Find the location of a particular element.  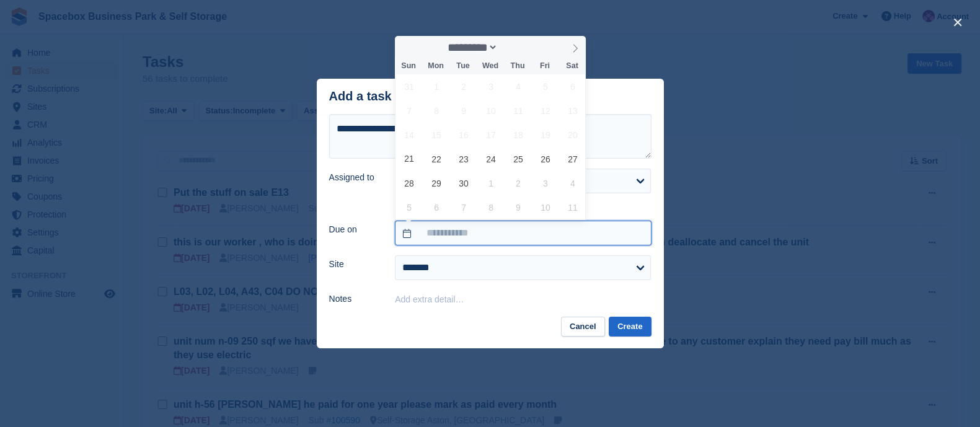

span: Thu is located at coordinates (517, 66).